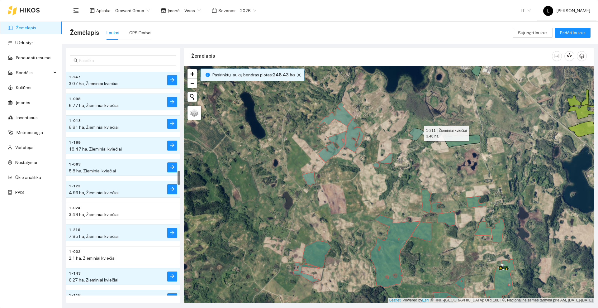 Image resolution: width=598 pixels, height=308 pixels. I want to click on button: Sujungti laukus, so click(532, 33).